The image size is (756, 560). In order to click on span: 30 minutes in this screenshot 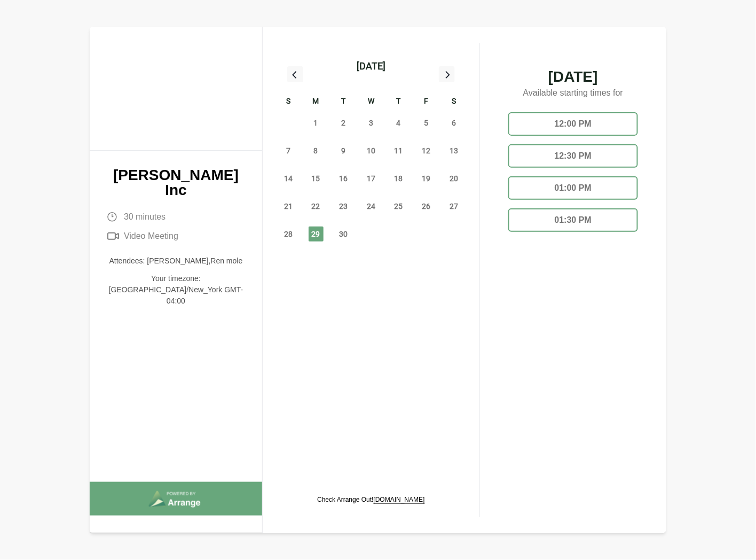, I will do `click(145, 217)`.